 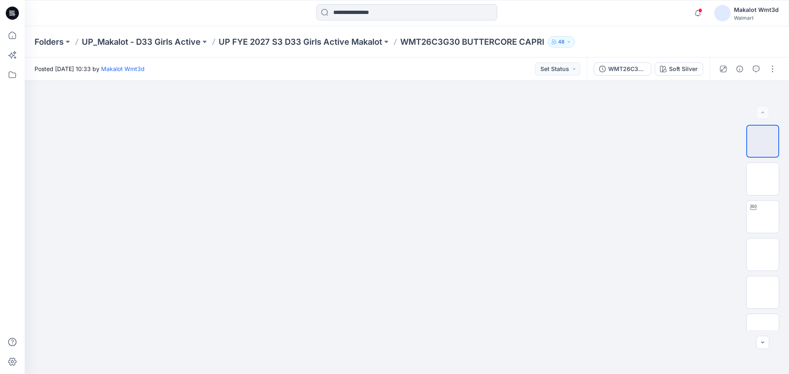 What do you see at coordinates (300, 42) in the screenshot?
I see `a: UP FYE 2027 S3 D33 Girls Active Makalot` at bounding box center [300, 42].